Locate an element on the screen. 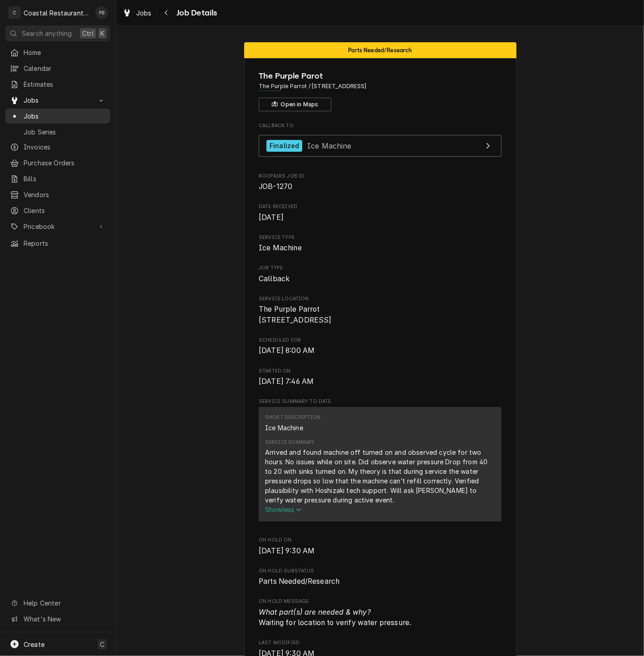 The height and width of the screenshot is (656, 644). span: Job Details is located at coordinates (195, 13).